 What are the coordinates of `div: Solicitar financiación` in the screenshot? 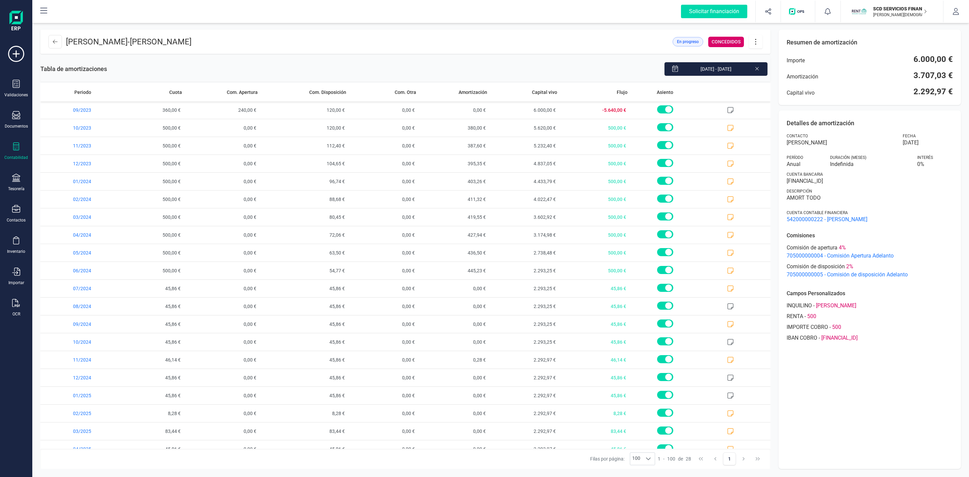 It's located at (714, 11).